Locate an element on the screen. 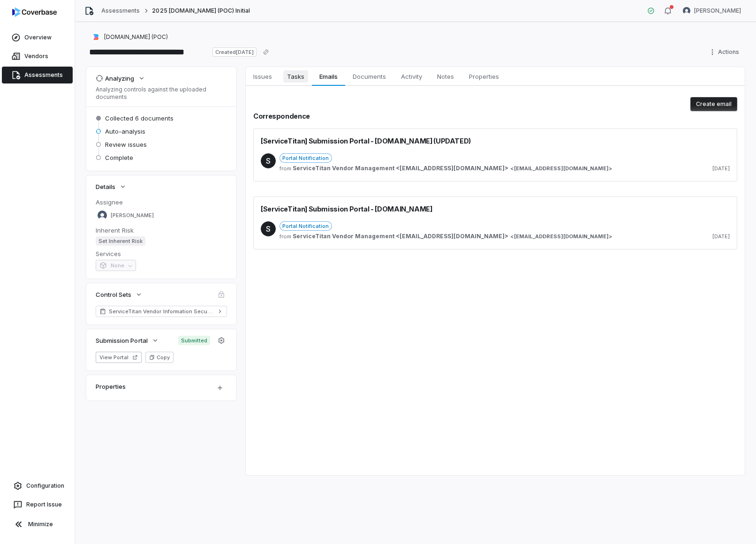  button: Copy link is located at coordinates (266, 52).